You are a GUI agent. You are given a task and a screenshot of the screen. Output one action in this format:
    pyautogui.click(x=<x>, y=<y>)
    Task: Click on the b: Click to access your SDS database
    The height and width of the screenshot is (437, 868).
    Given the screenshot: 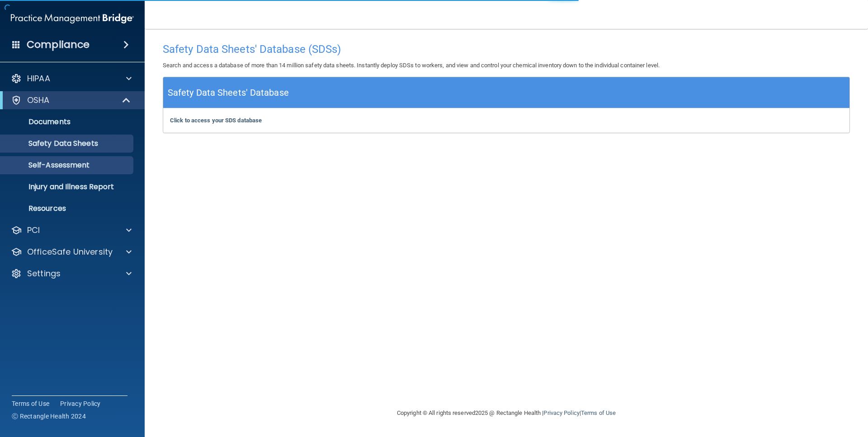 What is the action you would take?
    pyautogui.click(x=216, y=120)
    